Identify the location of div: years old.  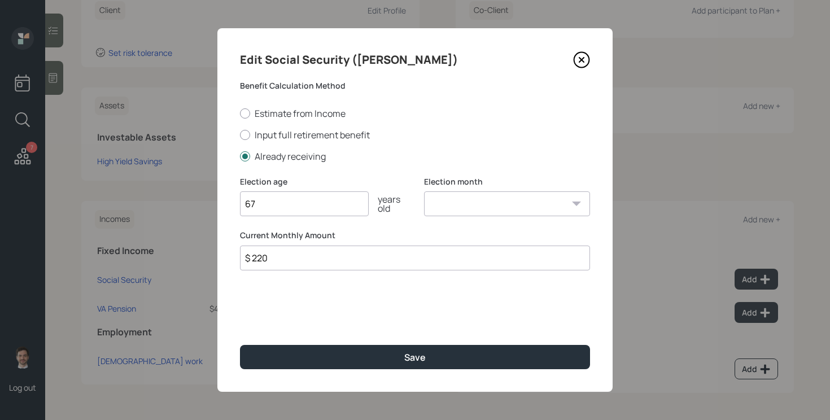
(387, 204).